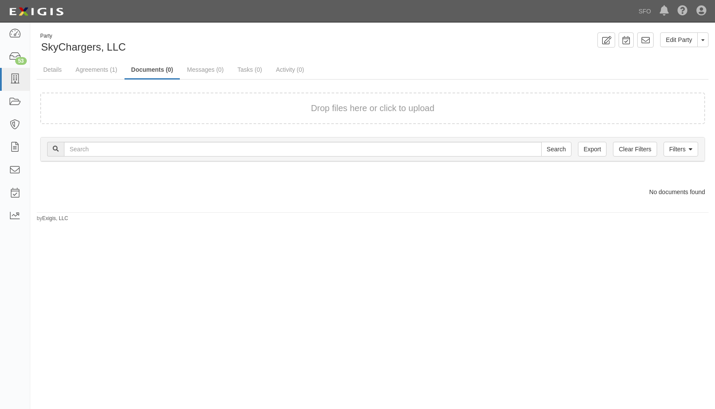 Image resolution: width=715 pixels, height=409 pixels. Describe the element at coordinates (249, 70) in the screenshot. I see `a: Tasks (0)` at that location.